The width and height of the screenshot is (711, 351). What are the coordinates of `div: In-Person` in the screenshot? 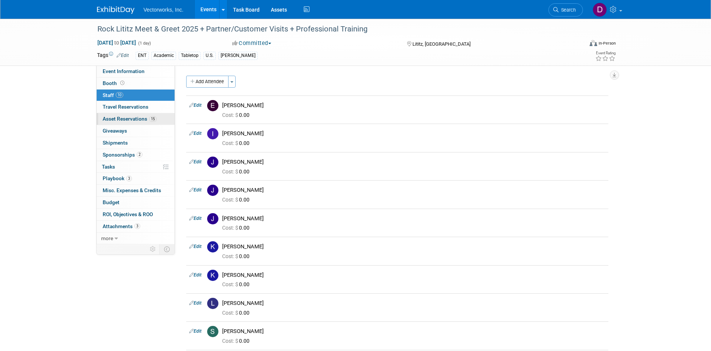 It's located at (607, 43).